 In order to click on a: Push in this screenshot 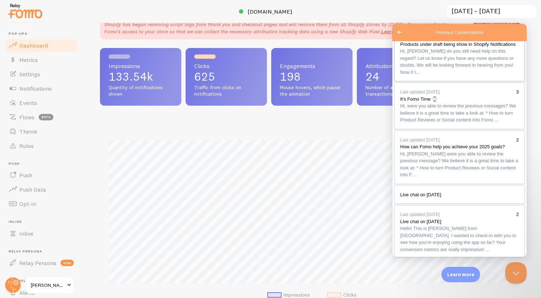, I will do `click(41, 175)`.